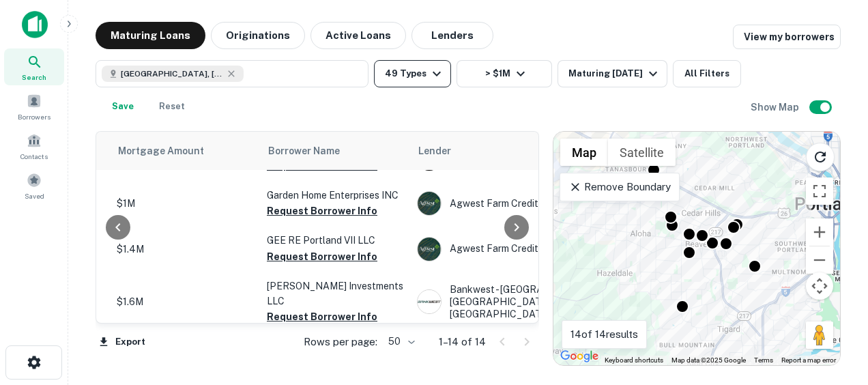 This screenshot has height=385, width=868. Describe the element at coordinates (335, 240) in the screenshot. I see `p: GEE RE Portland VII LLC` at that location.